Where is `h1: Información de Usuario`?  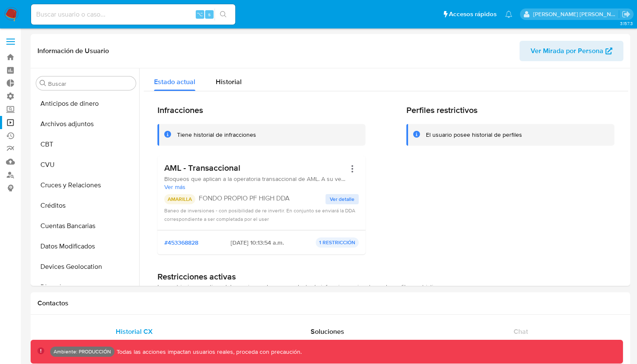 h1: Información de Usuario is located at coordinates (73, 51).